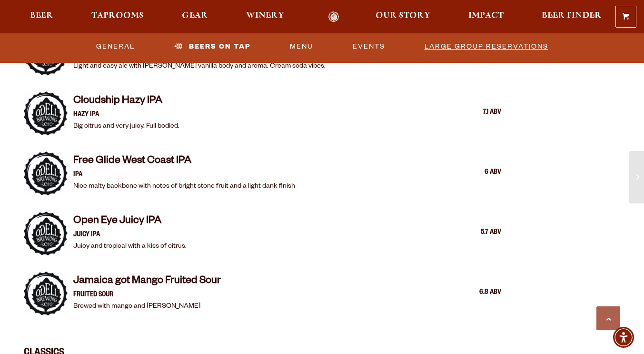  I want to click on p: IPA, so click(184, 175).